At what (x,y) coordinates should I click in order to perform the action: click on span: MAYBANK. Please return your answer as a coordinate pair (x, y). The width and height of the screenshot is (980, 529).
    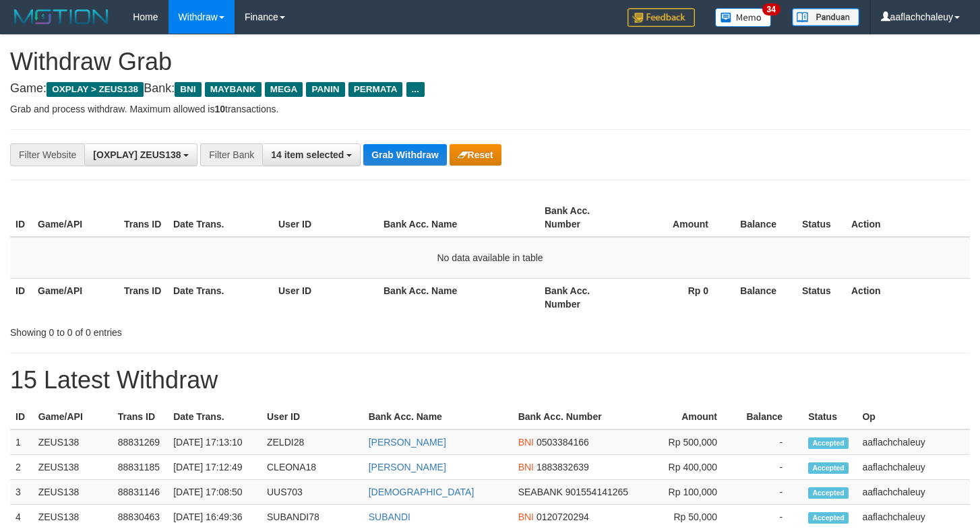
    Looking at the image, I should click on (233, 89).